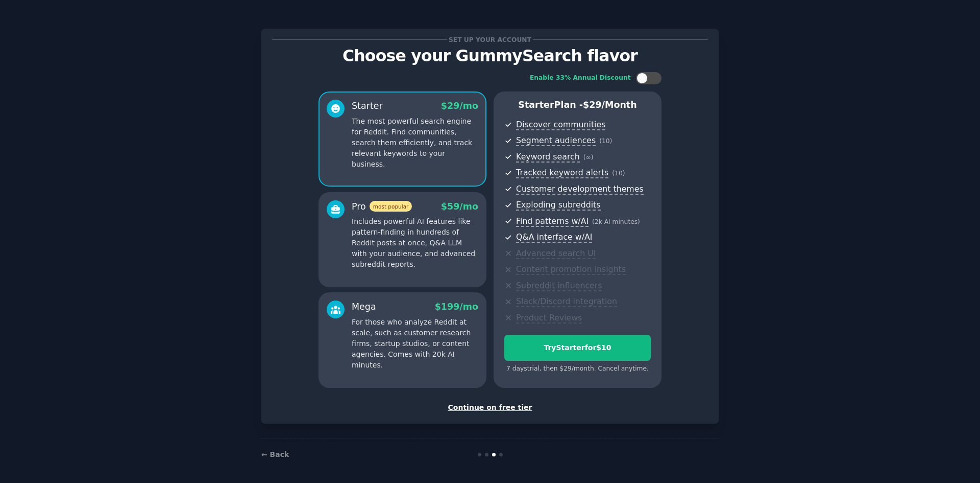  Describe the element at coordinates (562, 173) in the screenshot. I see `span: Tracked keyword alerts` at that location.